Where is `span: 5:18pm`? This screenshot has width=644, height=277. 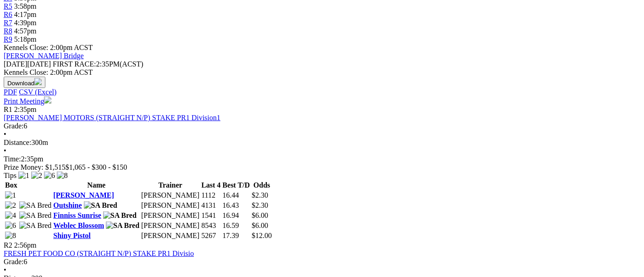 span: 5:18pm is located at coordinates (25, 39).